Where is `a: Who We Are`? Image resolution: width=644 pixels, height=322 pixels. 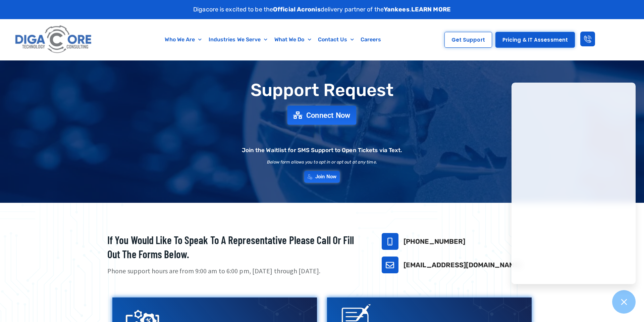
a: Who We Are is located at coordinates (183, 40).